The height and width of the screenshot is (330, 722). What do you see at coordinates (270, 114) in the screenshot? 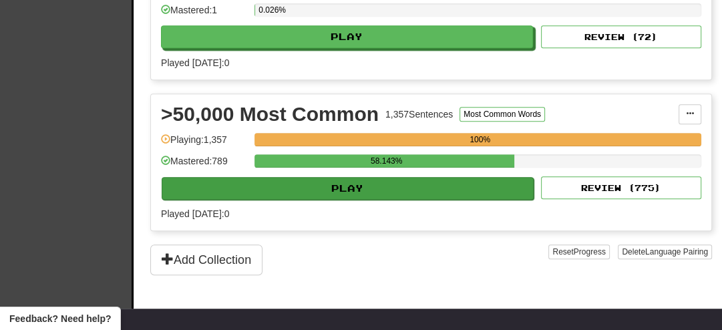
I see `div: >50,000 Most Common` at bounding box center [270, 114].